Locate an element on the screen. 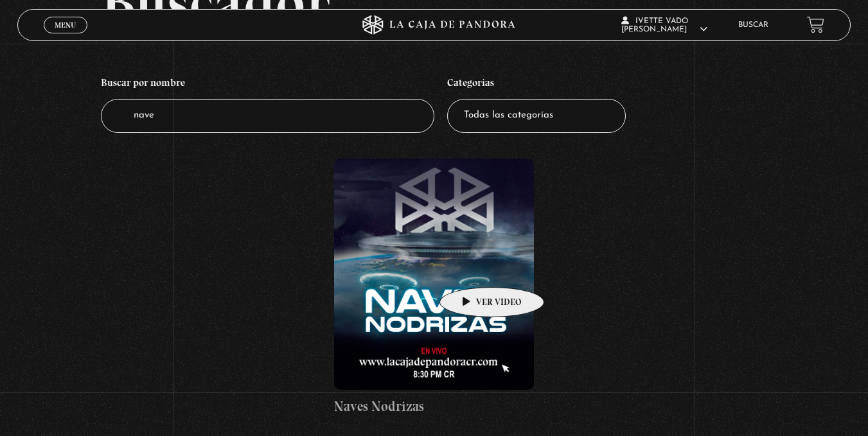 The image size is (868, 436). h4: Categorías is located at coordinates (537, 85).